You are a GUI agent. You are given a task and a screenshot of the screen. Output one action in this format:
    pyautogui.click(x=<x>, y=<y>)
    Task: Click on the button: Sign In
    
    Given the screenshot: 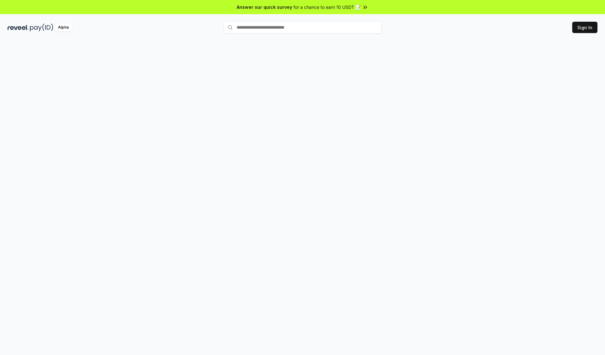 What is the action you would take?
    pyautogui.click(x=584, y=27)
    